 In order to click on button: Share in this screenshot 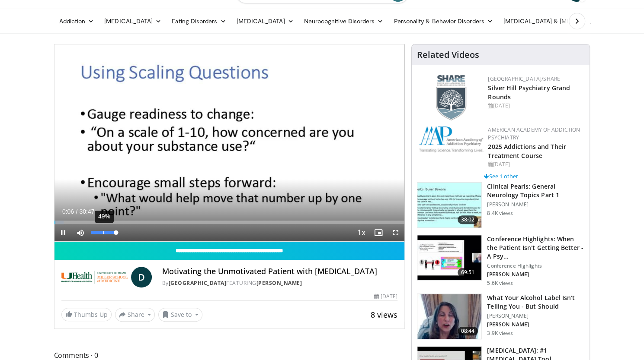, I will do `click(135, 315)`.